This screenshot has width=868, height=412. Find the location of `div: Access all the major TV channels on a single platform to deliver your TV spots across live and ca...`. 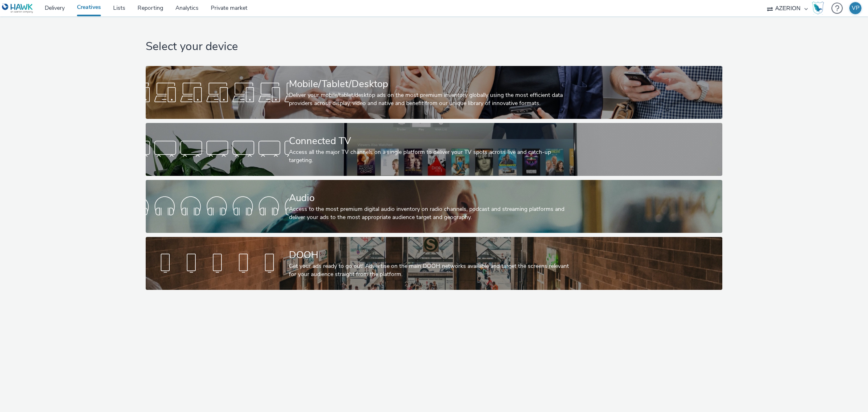

div: Access all the major TV channels on a single platform to deliver your TV spots across live and ca... is located at coordinates (432, 156).